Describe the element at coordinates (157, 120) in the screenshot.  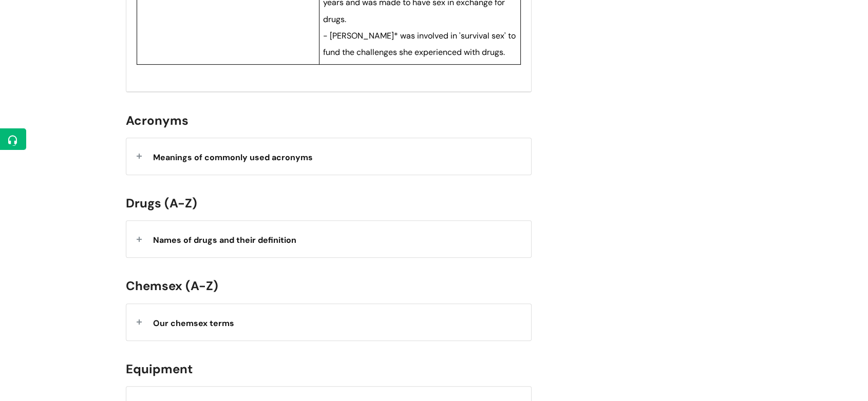
I see `span: Acronyms` at that location.